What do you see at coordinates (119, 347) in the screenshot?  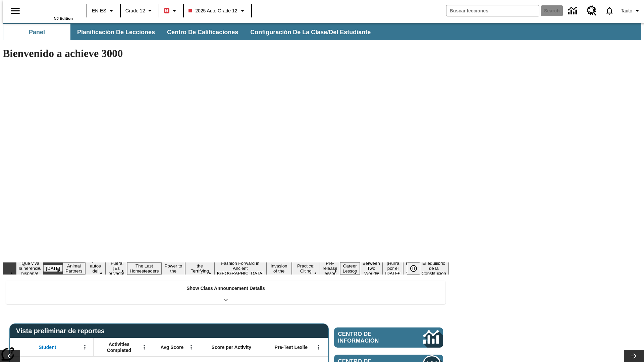 I see `span: Activities Completed` at bounding box center [119, 347].